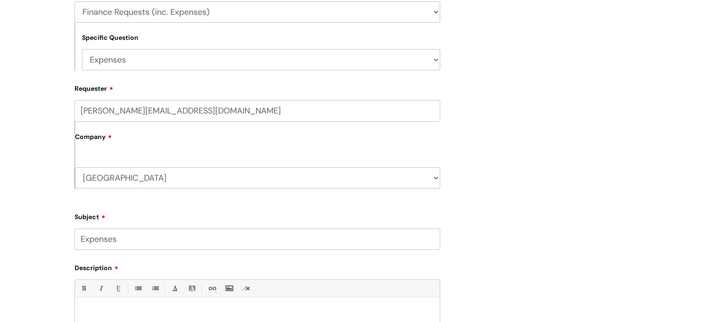 This screenshot has height=322, width=704. Describe the element at coordinates (211, 288) in the screenshot. I see `a: Link` at that location.